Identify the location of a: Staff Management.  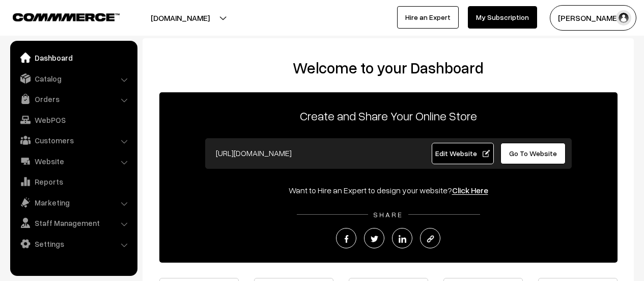
(73, 223).